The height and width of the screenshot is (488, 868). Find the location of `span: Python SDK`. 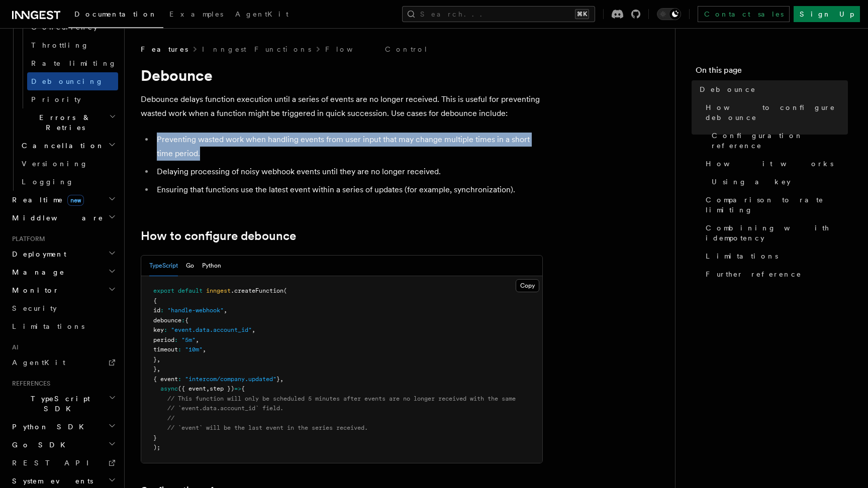

span: Python SDK is located at coordinates (49, 427).